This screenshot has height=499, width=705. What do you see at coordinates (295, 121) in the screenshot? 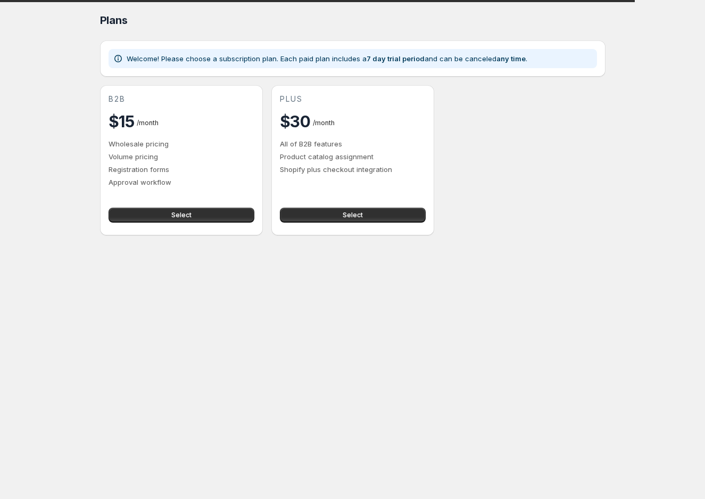
I see `h2: $30` at bounding box center [295, 121].